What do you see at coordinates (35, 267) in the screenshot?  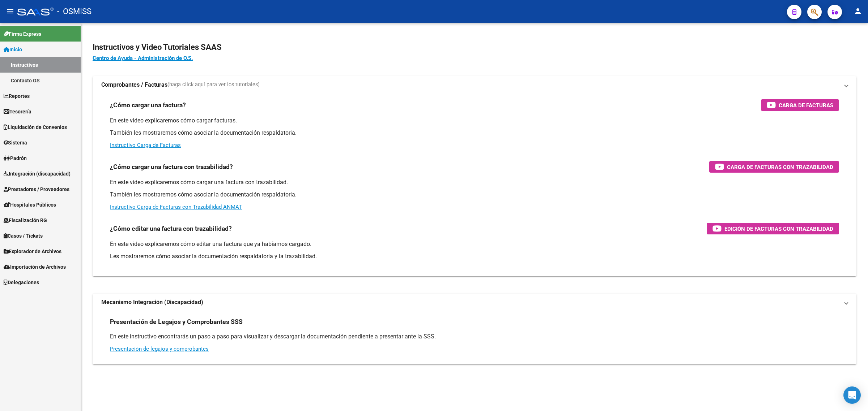 I see `span: Importación de Archivos` at bounding box center [35, 267].